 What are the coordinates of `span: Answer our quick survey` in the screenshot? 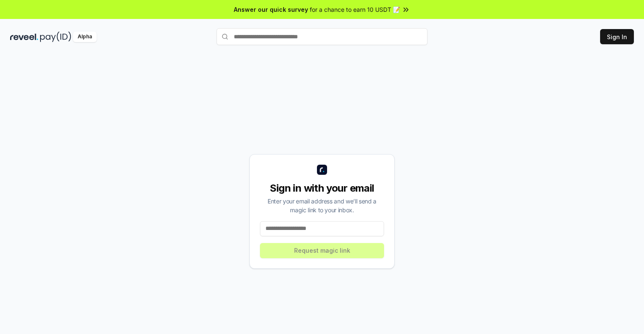 It's located at (271, 9).